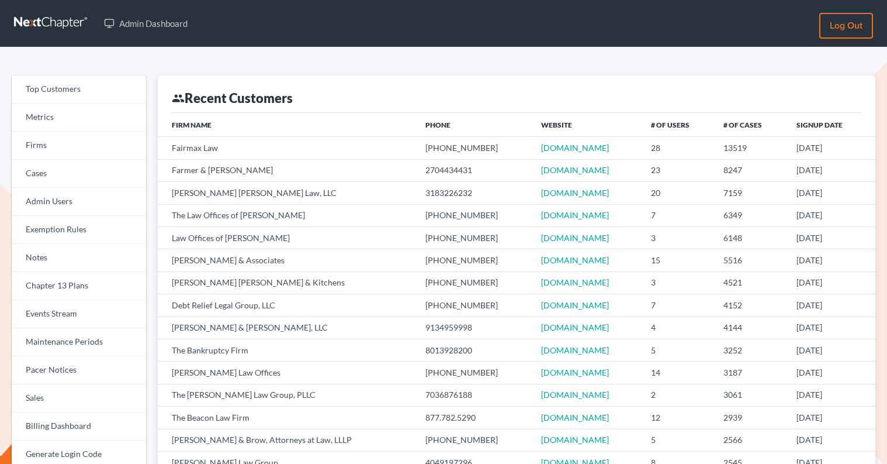  Describe the element at coordinates (232, 98) in the screenshot. I see `div: Recent Customers` at that location.